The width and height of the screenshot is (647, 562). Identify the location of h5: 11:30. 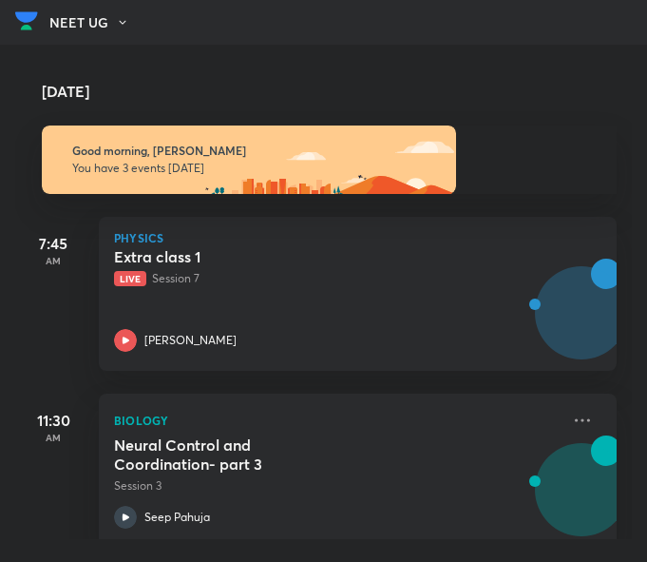
(53, 420).